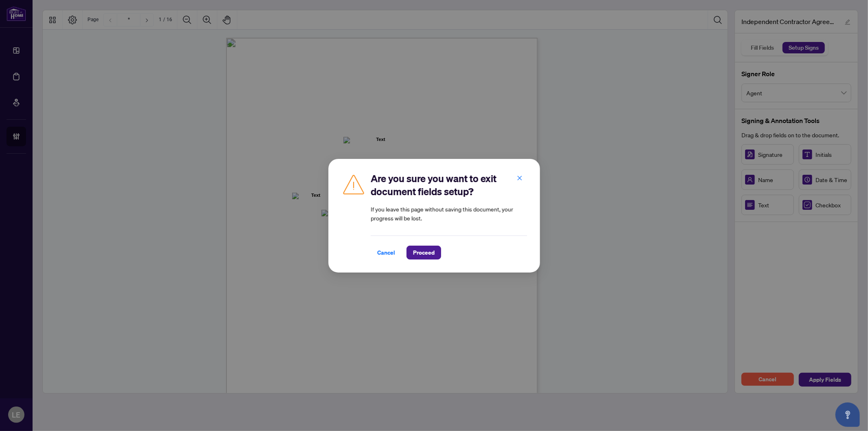 The width and height of the screenshot is (868, 431). What do you see at coordinates (520, 178) in the screenshot?
I see `span: close` at bounding box center [520, 178].